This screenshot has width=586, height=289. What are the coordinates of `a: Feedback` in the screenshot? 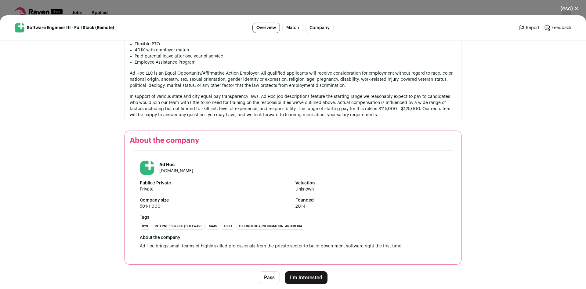 It's located at (558, 28).